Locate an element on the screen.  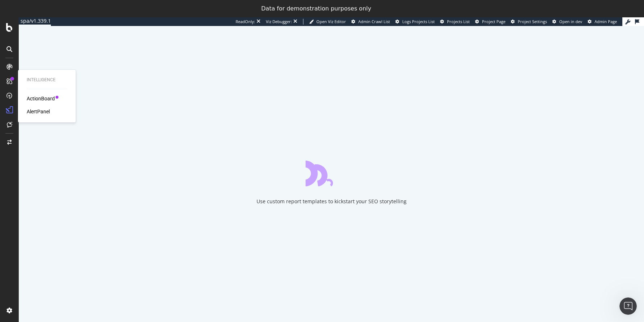
span: Logs Projects List is located at coordinates (419, 21).